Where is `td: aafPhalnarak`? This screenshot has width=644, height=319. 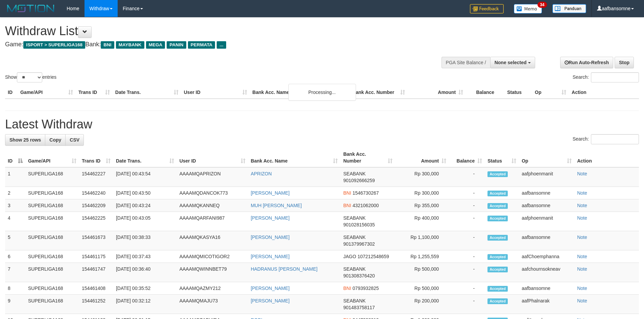
td: aafPhalnarak is located at coordinates (547, 304).